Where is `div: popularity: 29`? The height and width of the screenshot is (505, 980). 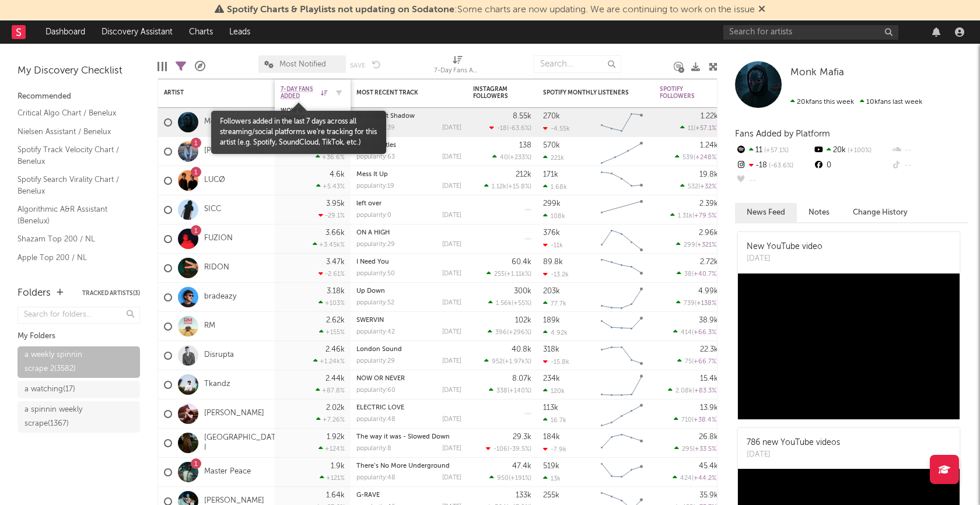
div: popularity: 29 is located at coordinates (376, 361).